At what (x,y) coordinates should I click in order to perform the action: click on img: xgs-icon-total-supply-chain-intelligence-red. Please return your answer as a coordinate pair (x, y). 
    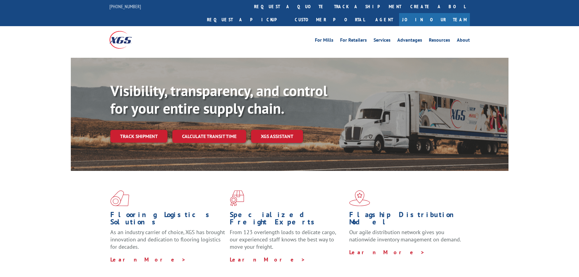
    Looking at the image, I should click on (120, 198).